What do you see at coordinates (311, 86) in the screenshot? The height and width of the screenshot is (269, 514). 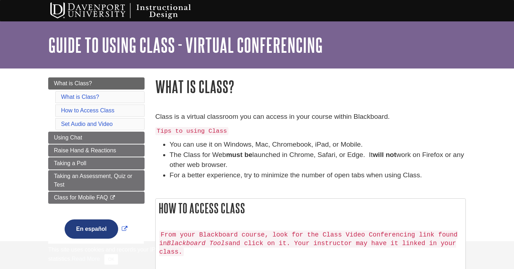 I see `h1: What is Class?` at bounding box center [311, 86].